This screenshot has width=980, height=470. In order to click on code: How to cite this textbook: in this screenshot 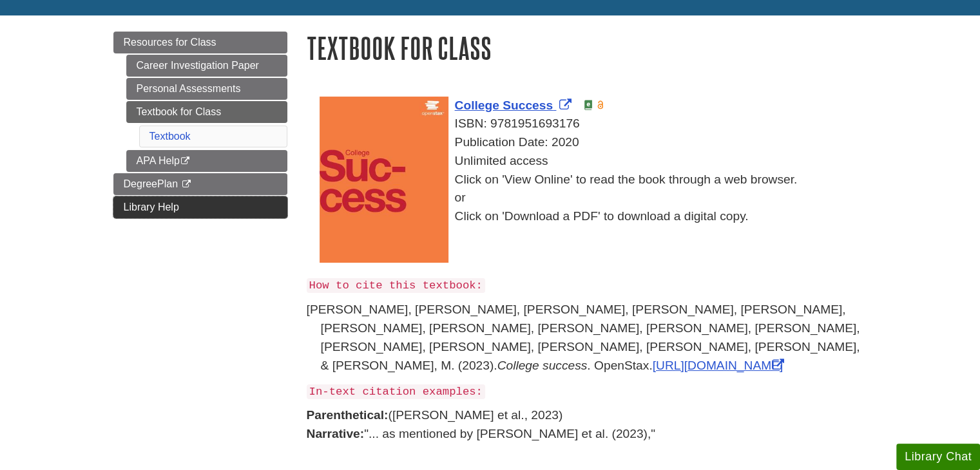, I will do `click(396, 285)`.